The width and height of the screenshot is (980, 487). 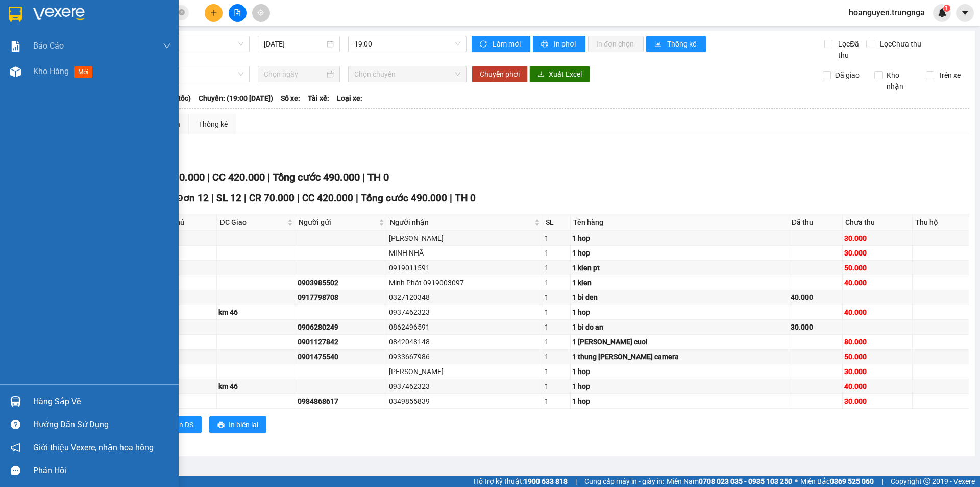 What do you see at coordinates (272, 198) in the screenshot?
I see `span: CR 70.000` at bounding box center [272, 198].